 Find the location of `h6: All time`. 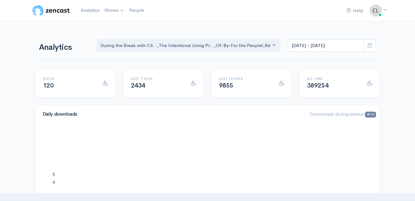

h6: All time is located at coordinates (333, 78).